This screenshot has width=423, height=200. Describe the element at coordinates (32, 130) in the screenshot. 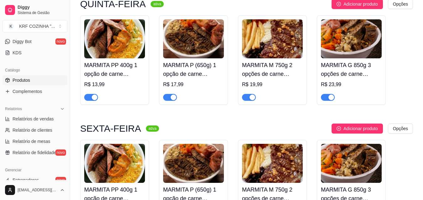

I see `span: Relatório de clientes` at that location.